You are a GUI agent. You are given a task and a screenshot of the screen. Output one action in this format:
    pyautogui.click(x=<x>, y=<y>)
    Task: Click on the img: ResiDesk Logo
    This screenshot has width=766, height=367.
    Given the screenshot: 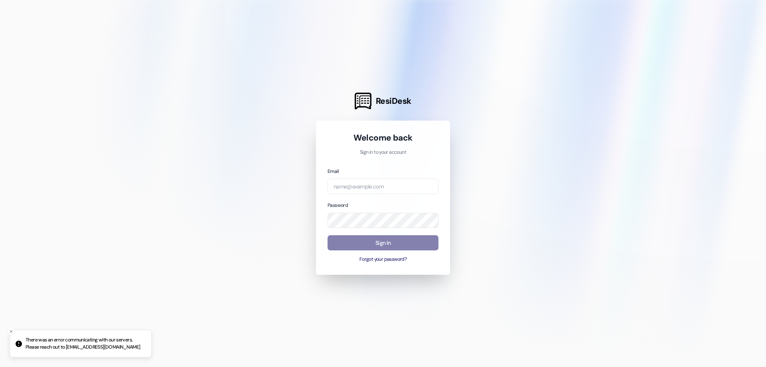 What is the action you would take?
    pyautogui.click(x=363, y=101)
    